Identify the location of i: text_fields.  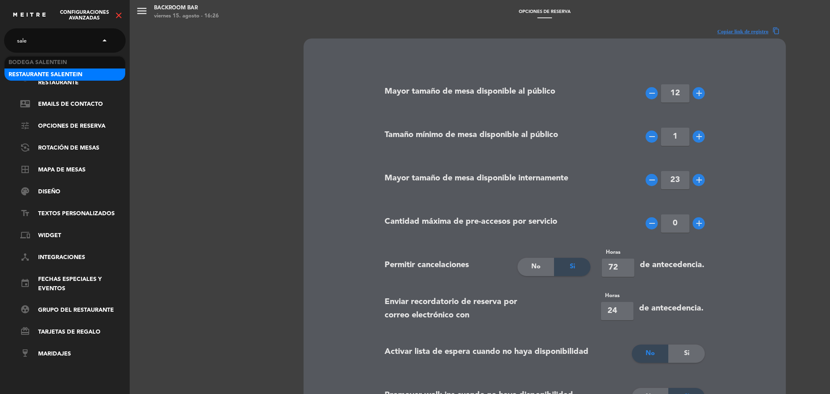
(25, 213).